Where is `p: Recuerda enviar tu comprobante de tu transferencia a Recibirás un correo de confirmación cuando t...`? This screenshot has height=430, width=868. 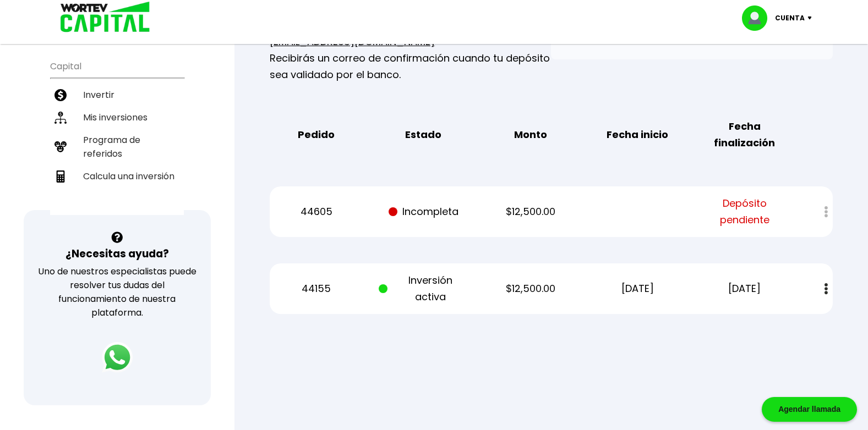
p: Recuerda enviar tu comprobante de tu transferencia a Recibirás un correo de confirmación cuando t... is located at coordinates (411, 50).